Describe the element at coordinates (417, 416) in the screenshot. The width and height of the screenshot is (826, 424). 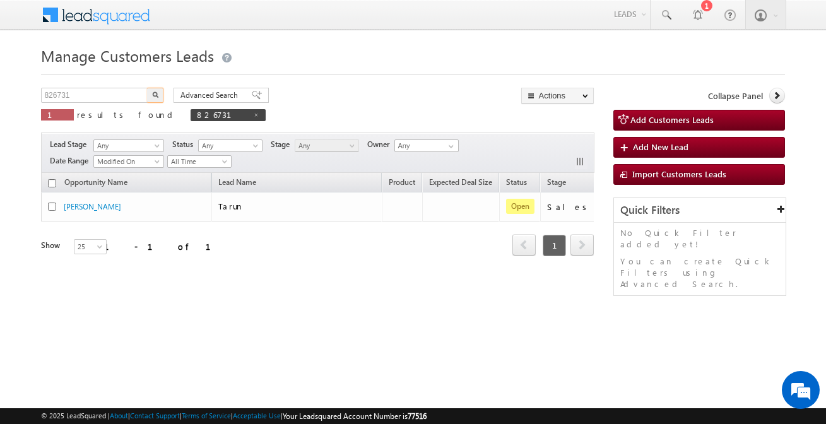
I see `span: 77516` at that location.